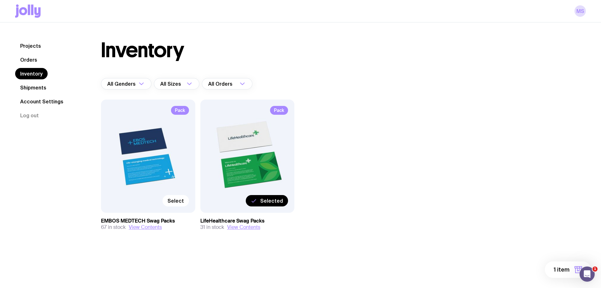 This screenshot has height=288, width=601. Describe the element at coordinates (562, 269) in the screenshot. I see `span: 1 item` at that location.